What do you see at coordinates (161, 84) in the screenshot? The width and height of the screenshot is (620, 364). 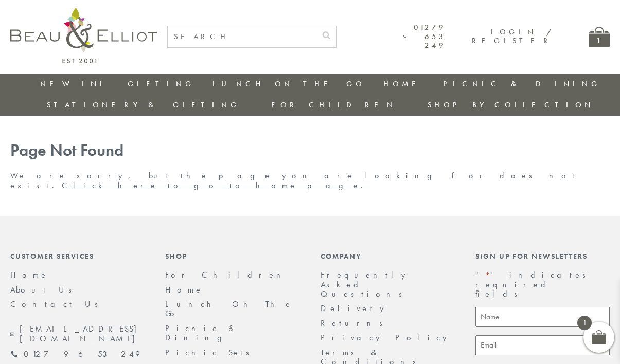 I see `a: Gifting` at bounding box center [161, 84].